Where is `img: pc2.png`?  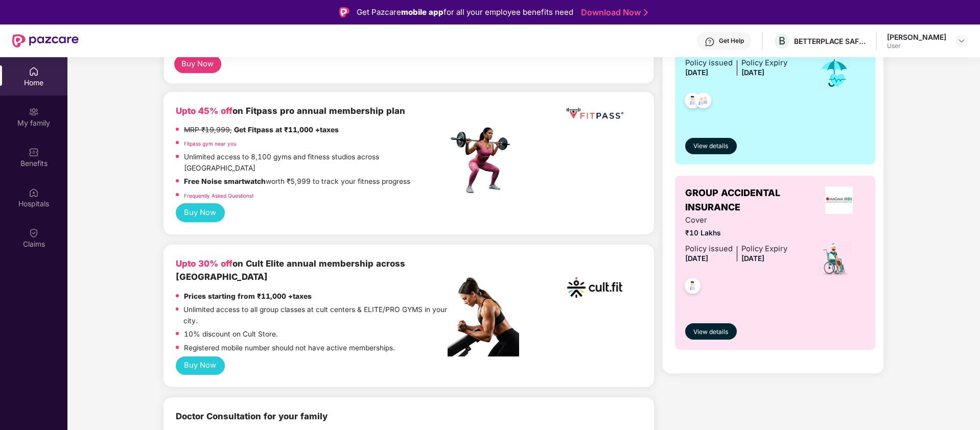 img: pc2.png is located at coordinates (483, 316).